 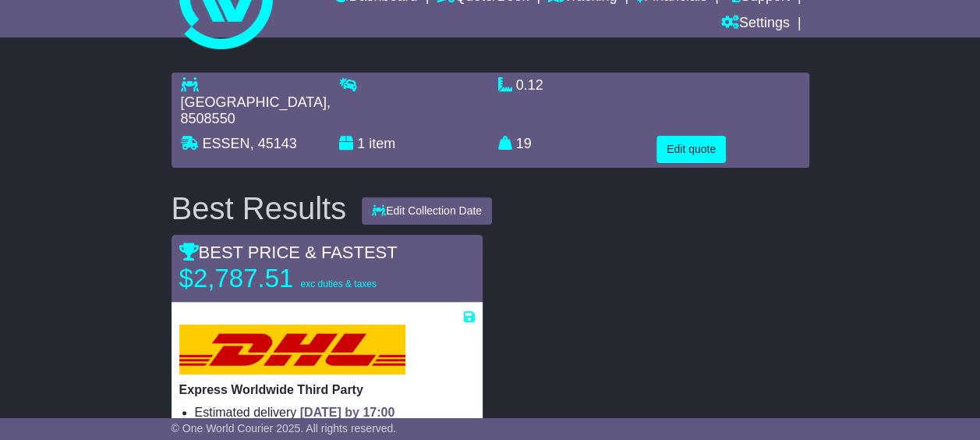 What do you see at coordinates (289, 252) in the screenshot?
I see `span: BEST PRICE & FASTEST` at bounding box center [289, 252].